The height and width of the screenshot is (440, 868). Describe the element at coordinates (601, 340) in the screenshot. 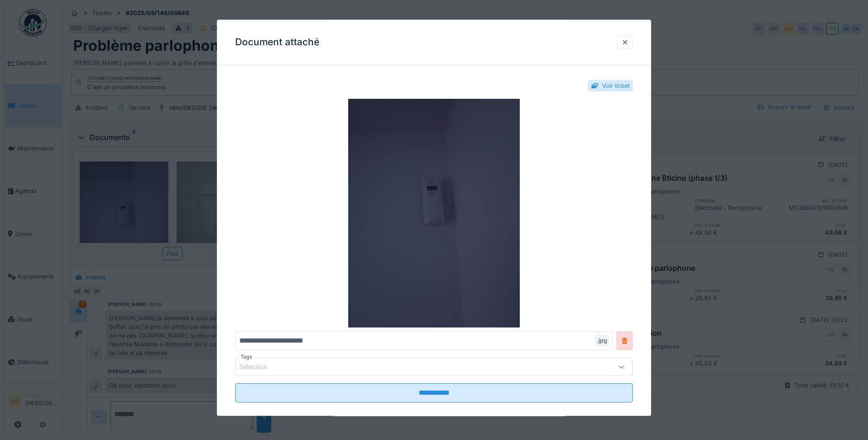

I see `div: .jpg` at that location.